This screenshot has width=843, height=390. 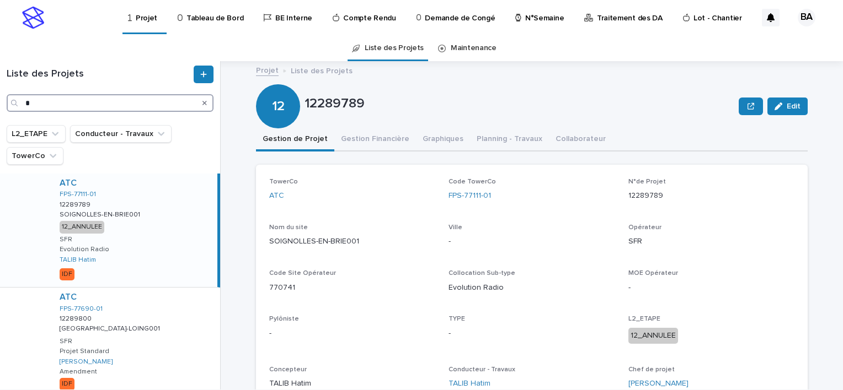 I want to click on span: Pylôniste, so click(x=284, y=319).